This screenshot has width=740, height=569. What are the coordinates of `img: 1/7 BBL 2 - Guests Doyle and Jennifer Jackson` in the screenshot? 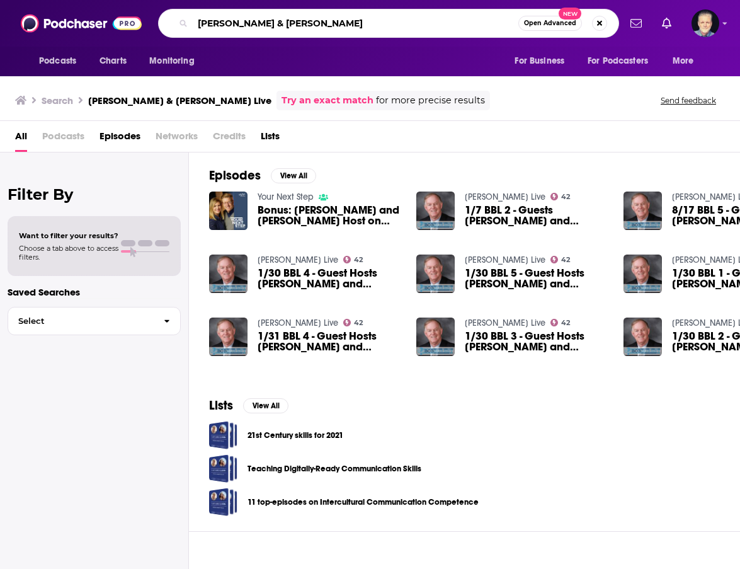 It's located at (435, 210).